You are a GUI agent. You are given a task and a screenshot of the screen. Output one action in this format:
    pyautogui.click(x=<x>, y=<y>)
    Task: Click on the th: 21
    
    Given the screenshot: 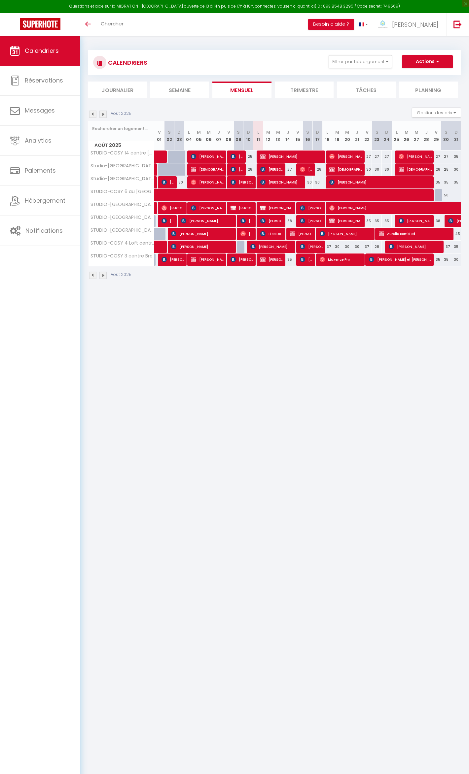 What is the action you would take?
    pyautogui.click(x=357, y=136)
    